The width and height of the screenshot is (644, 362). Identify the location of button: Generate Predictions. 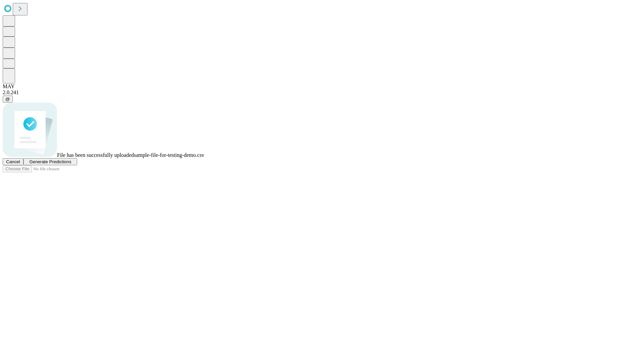
(50, 161).